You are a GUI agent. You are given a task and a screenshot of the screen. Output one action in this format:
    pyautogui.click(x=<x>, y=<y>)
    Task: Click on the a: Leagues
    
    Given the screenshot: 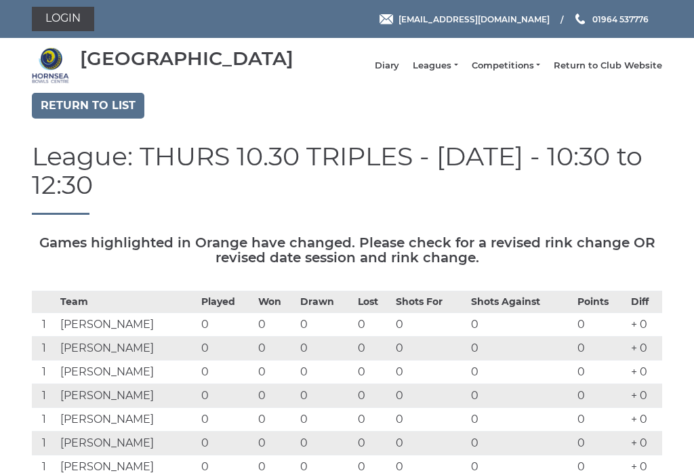 What is the action you would take?
    pyautogui.click(x=435, y=66)
    